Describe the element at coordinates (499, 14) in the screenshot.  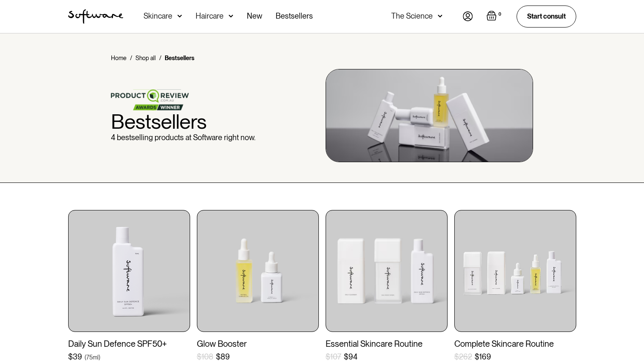
I see `div: 0` at that location.